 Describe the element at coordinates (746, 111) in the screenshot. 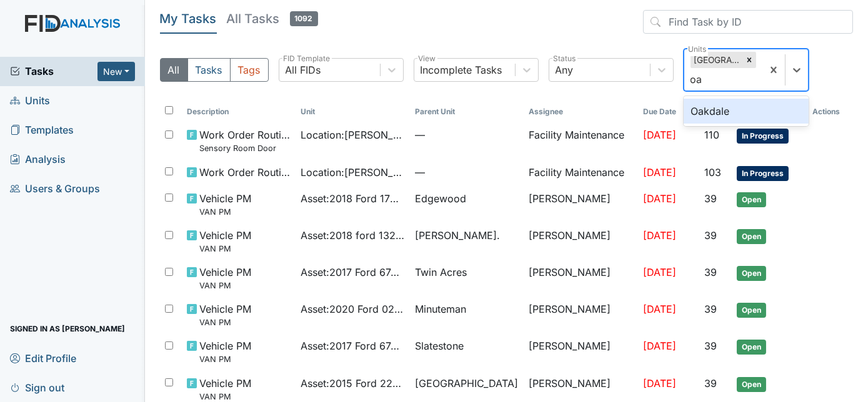

I see `div: Oakdale` at that location.